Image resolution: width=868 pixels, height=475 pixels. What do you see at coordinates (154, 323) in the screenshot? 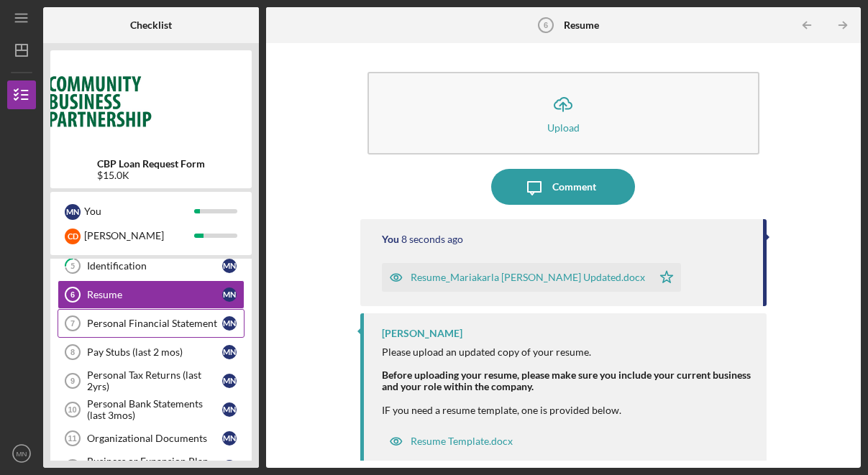
I see `div: Personal Financial Statement` at bounding box center [154, 323].